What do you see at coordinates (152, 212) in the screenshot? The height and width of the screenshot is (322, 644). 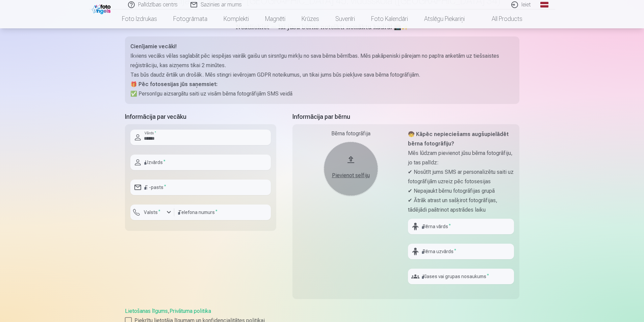 I see `button: Valsts*` at bounding box center [152, 212].